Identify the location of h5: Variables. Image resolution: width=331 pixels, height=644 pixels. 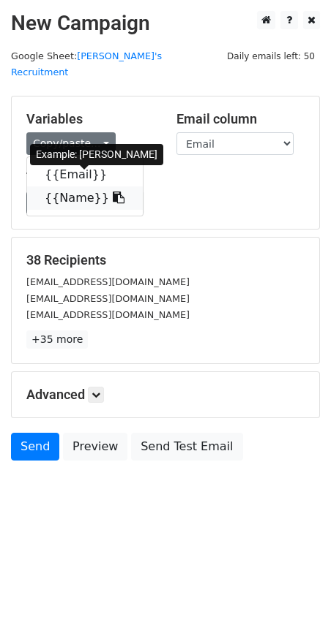
(90, 119).